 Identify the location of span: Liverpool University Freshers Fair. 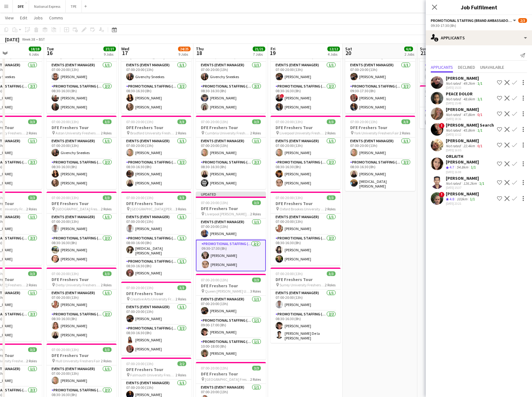
(302, 133).